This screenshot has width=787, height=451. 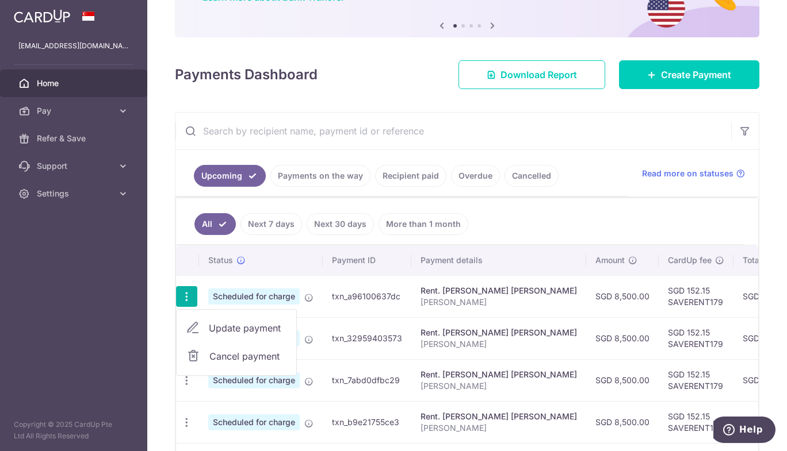 What do you see at coordinates (687, 174) in the screenshot?
I see `span: Read more on statuses` at bounding box center [687, 174].